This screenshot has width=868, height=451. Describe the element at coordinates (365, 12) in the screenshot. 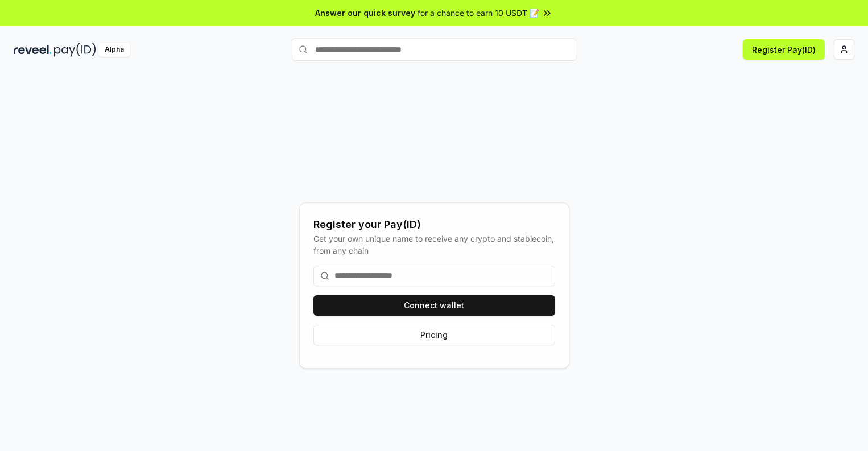

I see `span: Answer our quick survey` at that location.